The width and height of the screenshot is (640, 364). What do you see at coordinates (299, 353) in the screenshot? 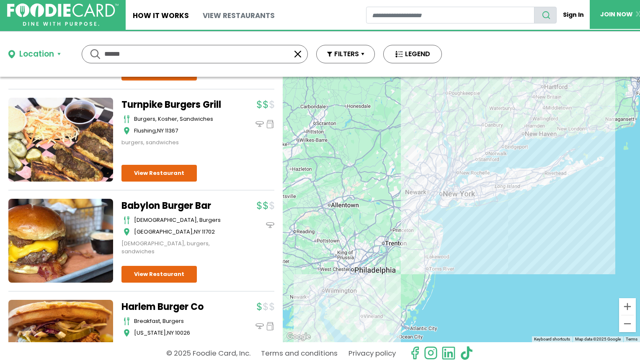
I see `a: Terms and conditions` at bounding box center [299, 353].